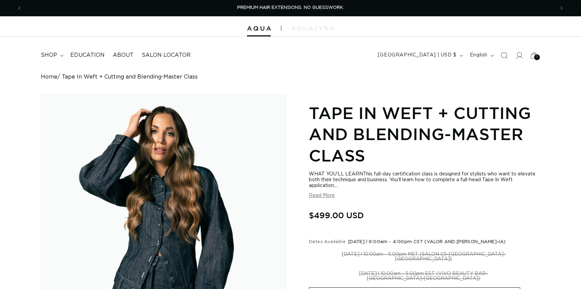 The height and width of the screenshot is (289, 581). What do you see at coordinates (259, 29) in the screenshot?
I see `img: Aqua Hair Extensions` at bounding box center [259, 29].